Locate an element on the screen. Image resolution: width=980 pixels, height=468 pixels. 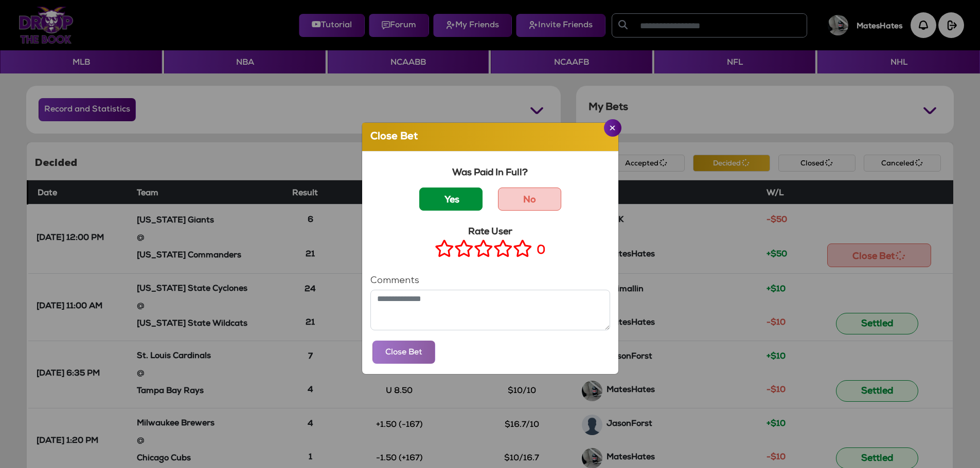
button: Close Bet is located at coordinates (404, 352).